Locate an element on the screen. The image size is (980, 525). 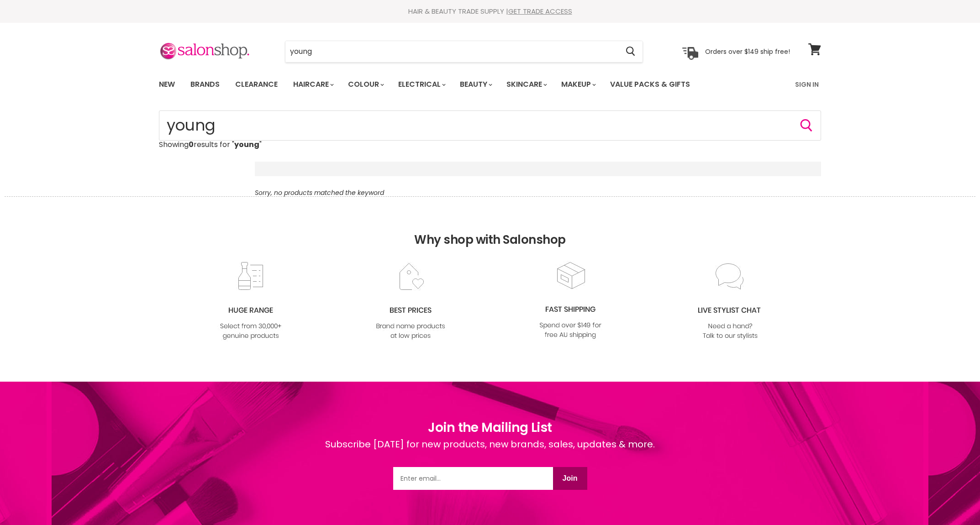
img: range2_8cf790d4-220e-469f-917d-a18fed3854b6.jpg is located at coordinates (251, 301).